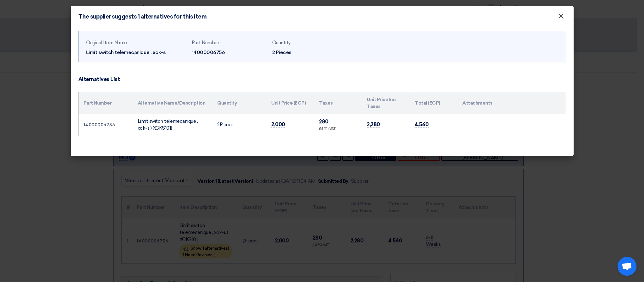  Describe the element at coordinates (99, 79) in the screenshot. I see `div: Alternatives List` at that location.